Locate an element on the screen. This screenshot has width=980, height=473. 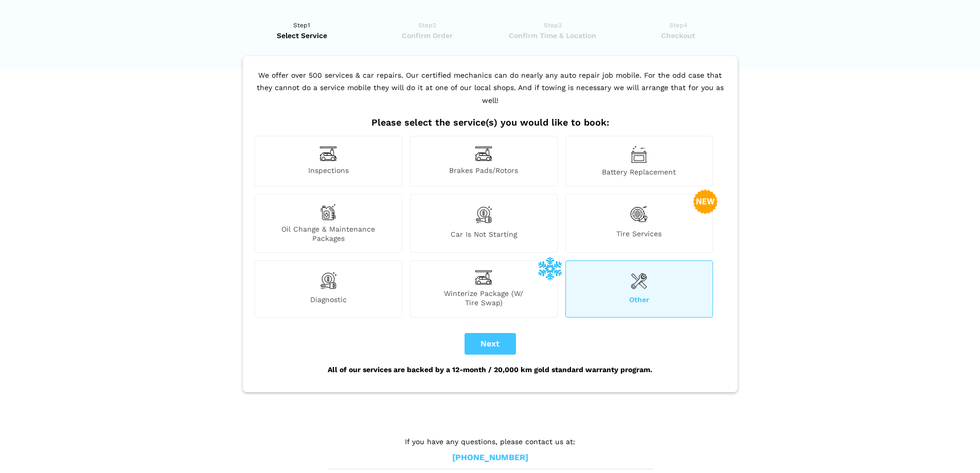
img: winterize-icon_1.png is located at coordinates (550, 268).